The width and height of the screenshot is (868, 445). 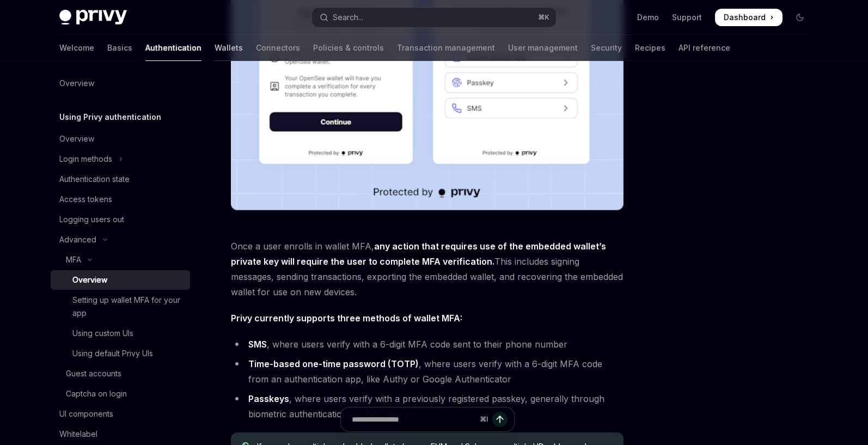 What do you see at coordinates (229, 48) in the screenshot?
I see `a: Wallets` at bounding box center [229, 48].